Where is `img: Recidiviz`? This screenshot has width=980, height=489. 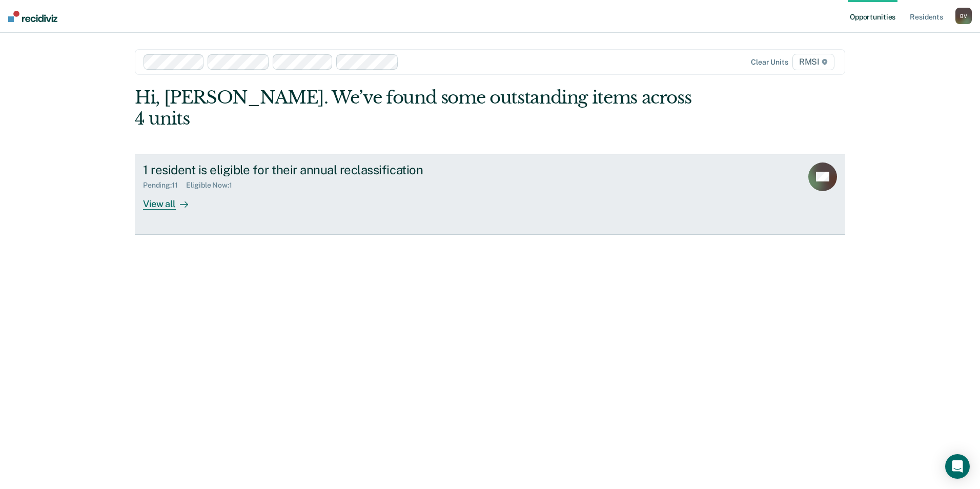 img: Recidiviz is located at coordinates (33, 16).